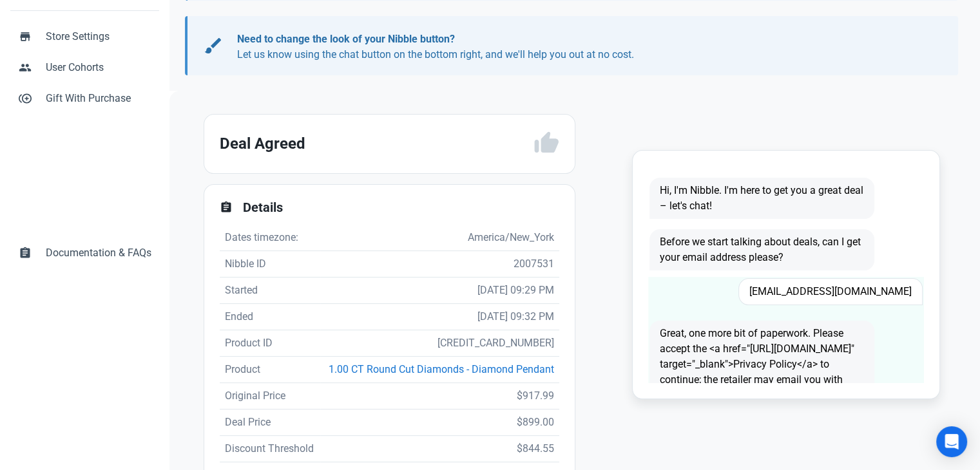 Image resolution: width=980 pixels, height=470 pixels. What do you see at coordinates (440, 396) in the screenshot?
I see `td: $917.99` at bounding box center [440, 396].